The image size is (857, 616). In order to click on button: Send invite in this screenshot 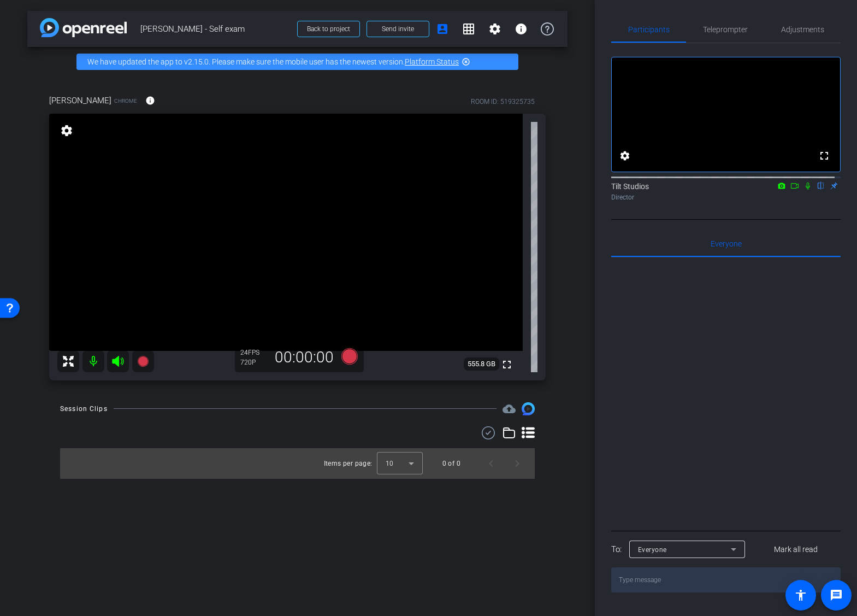, I will do `click(398, 29)`.